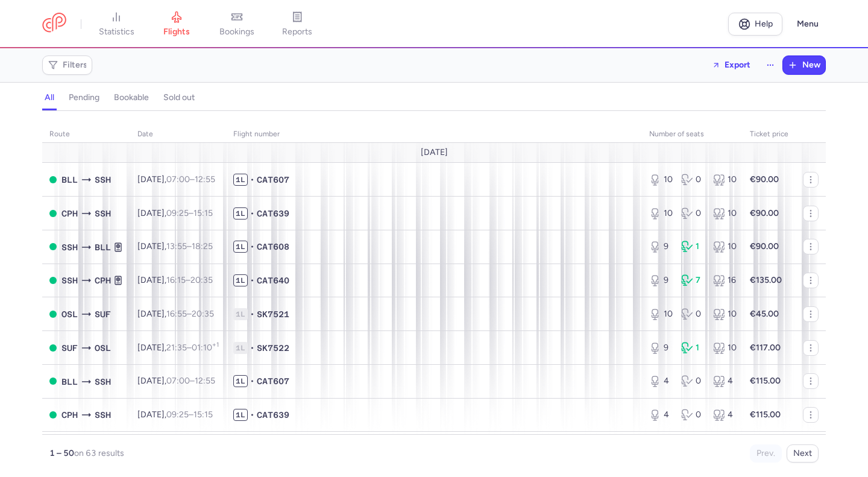 The width and height of the screenshot is (868, 477). I want to click on span: bookings, so click(237, 32).